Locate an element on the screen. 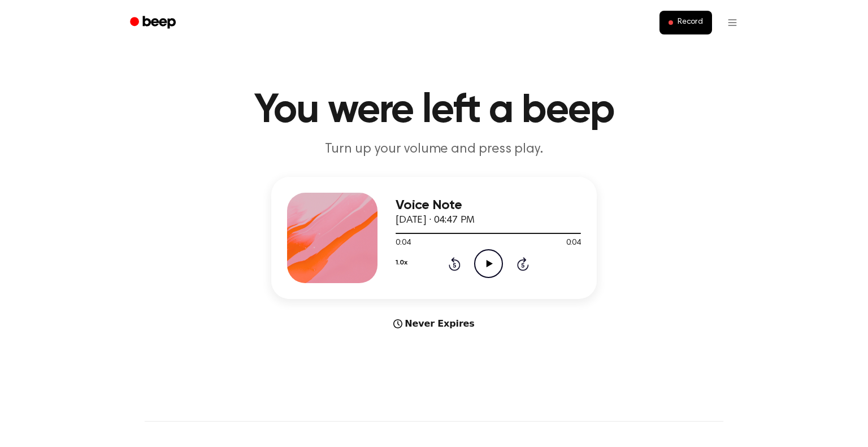 The height and width of the screenshot is (447, 868). h3: Voice Note is located at coordinates (488, 205).